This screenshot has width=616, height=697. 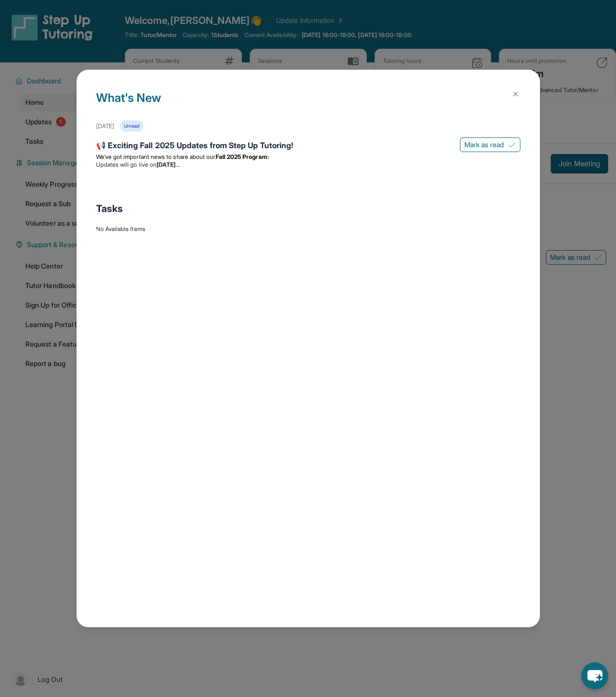 I want to click on h1: What's New, so click(x=308, y=104).